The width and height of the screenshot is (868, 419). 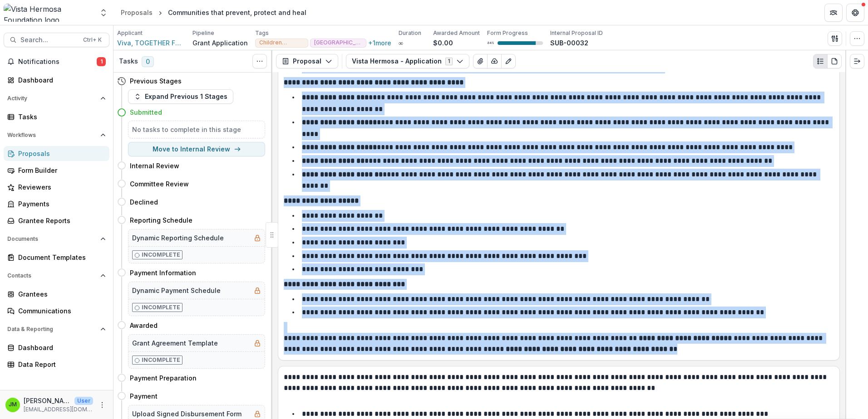 What do you see at coordinates (56, 365) in the screenshot?
I see `a: Data Report` at bounding box center [56, 365].